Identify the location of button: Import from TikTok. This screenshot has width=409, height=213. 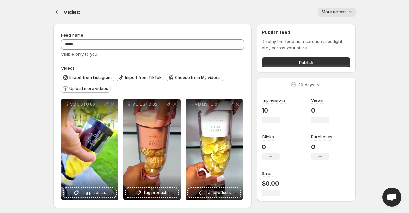
(140, 78).